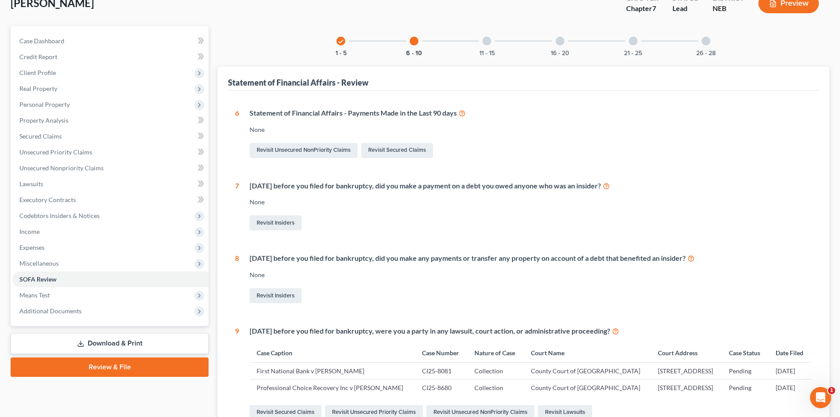 The height and width of the screenshot is (417, 840). I want to click on span: Expenses, so click(32, 247).